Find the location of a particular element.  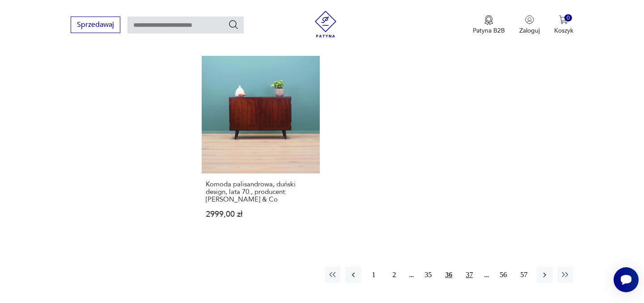

button: 37 is located at coordinates (470, 275).